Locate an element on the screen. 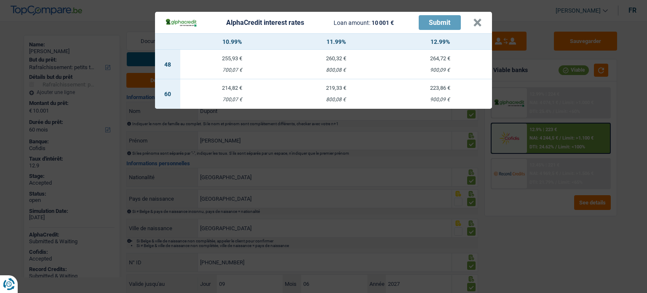 This screenshot has width=647, height=293. div: 264,72 € is located at coordinates (440, 58).